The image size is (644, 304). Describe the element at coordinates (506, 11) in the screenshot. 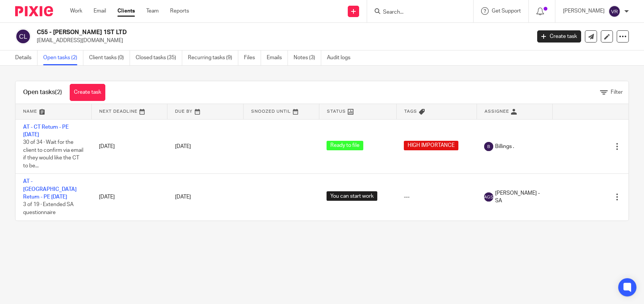

I see `span: Get Support` at that location.